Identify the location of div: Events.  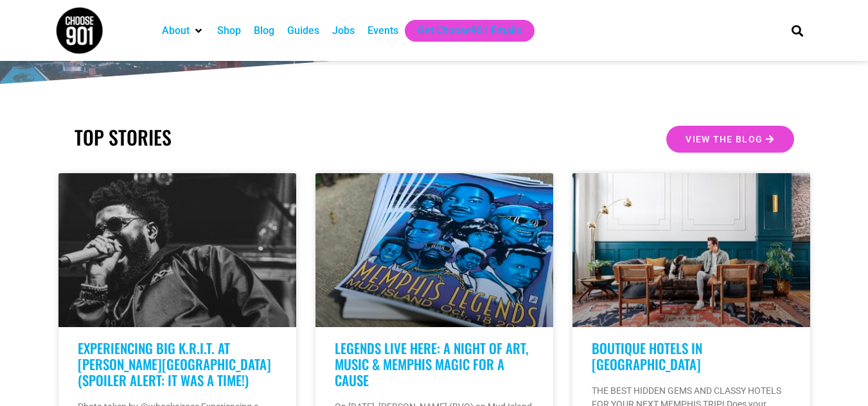
(383, 31).